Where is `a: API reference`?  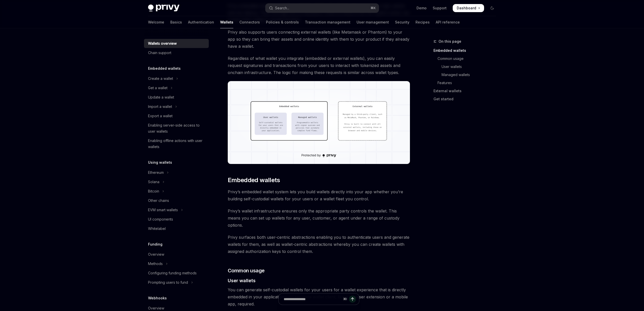 a: API reference is located at coordinates (448, 22).